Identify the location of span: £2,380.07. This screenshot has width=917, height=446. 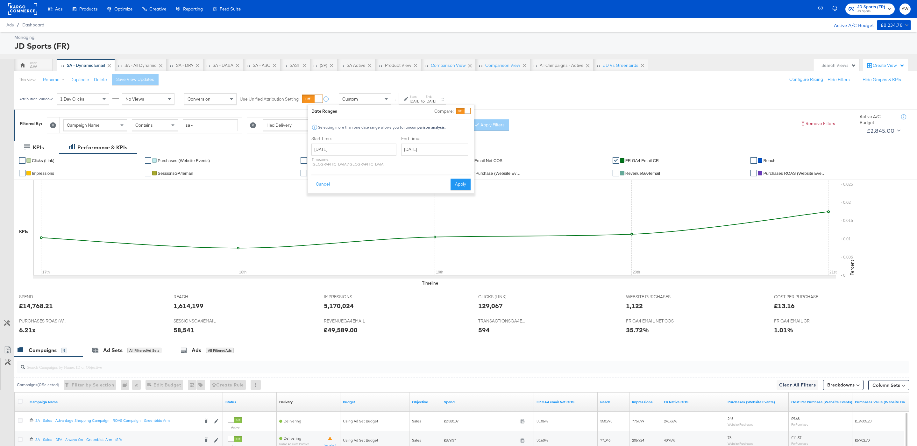
(481, 421).